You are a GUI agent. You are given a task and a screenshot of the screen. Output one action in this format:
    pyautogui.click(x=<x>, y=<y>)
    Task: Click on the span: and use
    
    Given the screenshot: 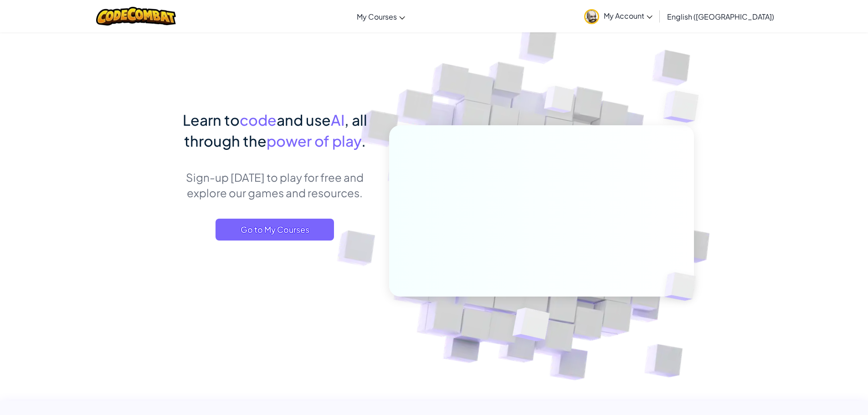 What is the action you would take?
    pyautogui.click(x=303, y=120)
    